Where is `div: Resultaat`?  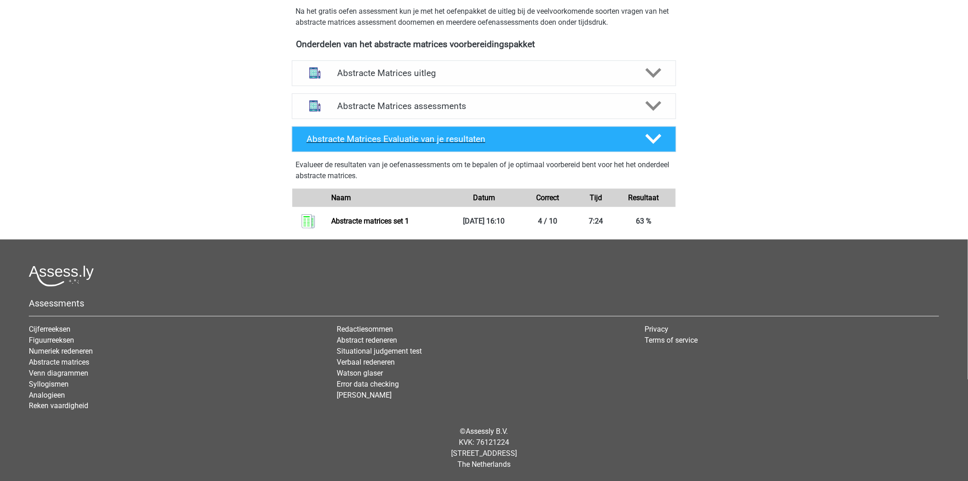
div: Resultaat is located at coordinates (644, 198).